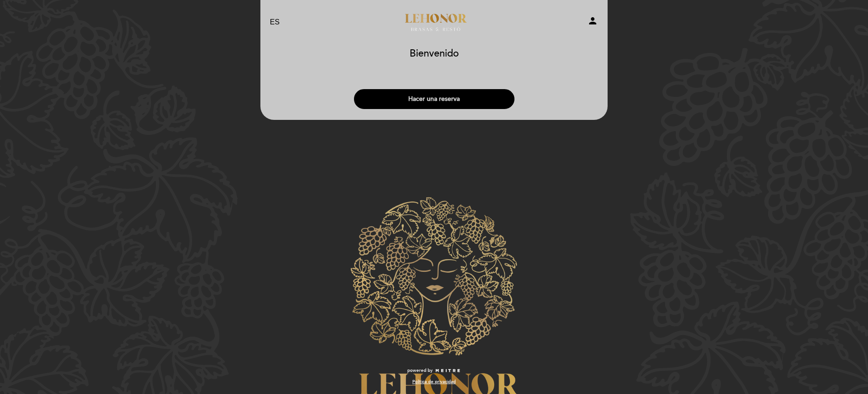 The width and height of the screenshot is (868, 394). Describe the element at coordinates (448, 371) in the screenshot. I see `img: MEITRE` at that location.